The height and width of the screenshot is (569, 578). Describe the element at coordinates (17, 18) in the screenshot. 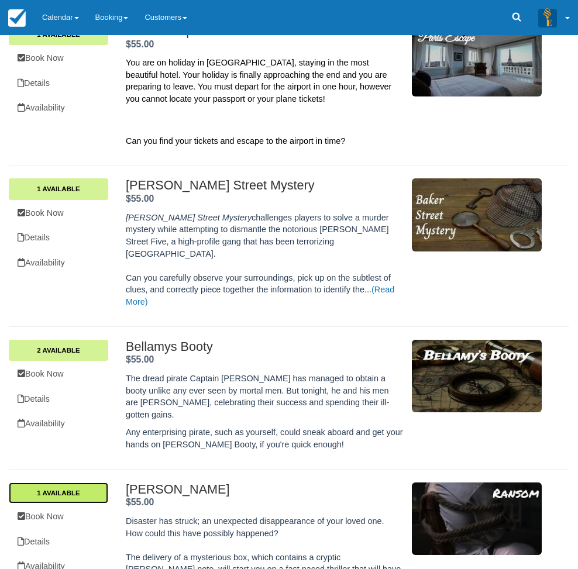

I see `img: checkfront-main-nav-mini-logo.png` at that location.